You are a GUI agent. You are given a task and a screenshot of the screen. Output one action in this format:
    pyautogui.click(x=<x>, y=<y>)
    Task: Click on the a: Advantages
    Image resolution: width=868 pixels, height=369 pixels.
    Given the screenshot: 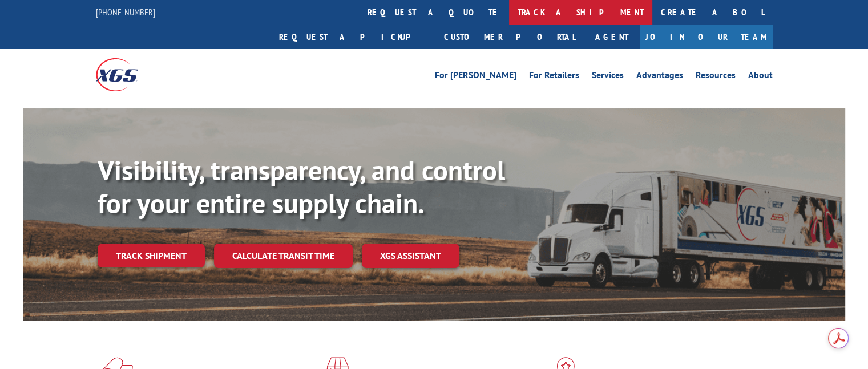 What is the action you would take?
    pyautogui.click(x=660, y=77)
    